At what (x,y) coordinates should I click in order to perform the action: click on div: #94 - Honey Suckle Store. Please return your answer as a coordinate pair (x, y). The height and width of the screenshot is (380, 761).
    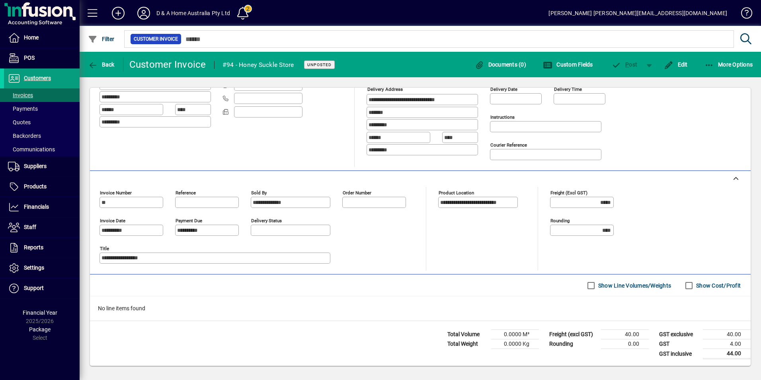
    Looking at the image, I should click on (258, 65).